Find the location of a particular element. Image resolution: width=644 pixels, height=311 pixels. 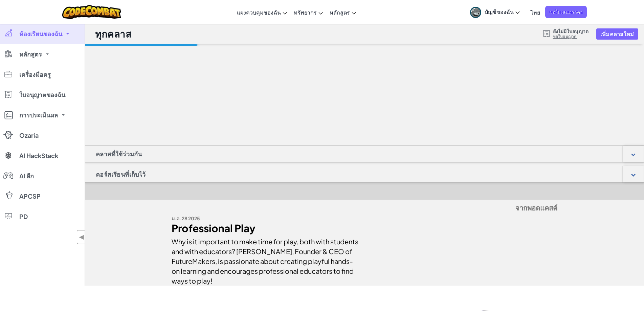

h5: จากพอดแคสต์ is located at coordinates (364, 208).